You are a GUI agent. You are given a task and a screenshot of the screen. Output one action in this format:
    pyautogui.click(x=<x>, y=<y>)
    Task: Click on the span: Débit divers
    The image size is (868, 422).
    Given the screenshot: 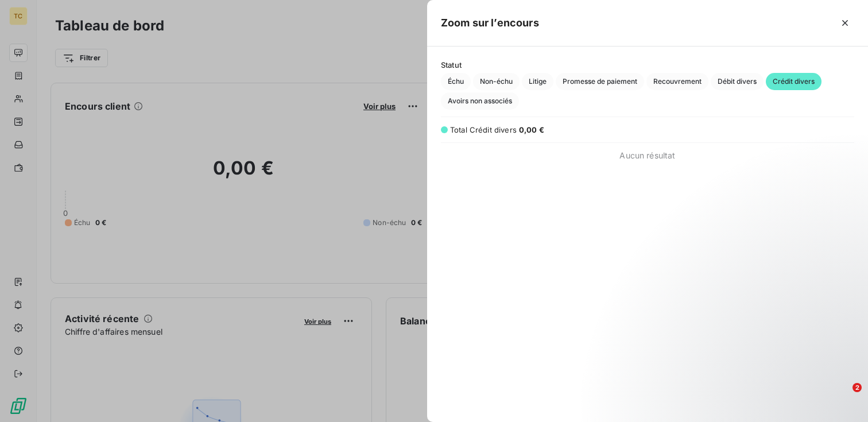 What is the action you would take?
    pyautogui.click(x=737, y=82)
    